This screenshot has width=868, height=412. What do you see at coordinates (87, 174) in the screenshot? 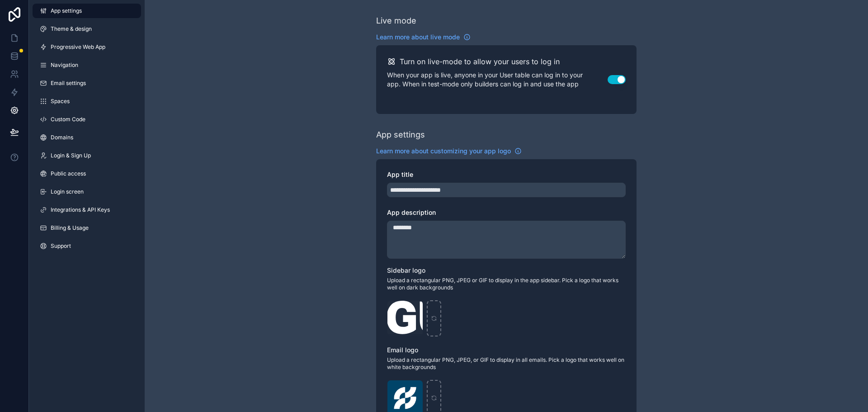
I see `a: Public access` at bounding box center [87, 174].